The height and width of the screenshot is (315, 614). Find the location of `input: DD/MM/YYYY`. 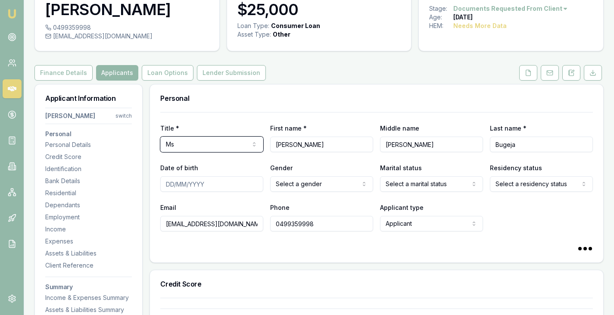

input: DD/MM/YYYY is located at coordinates (212, 184).